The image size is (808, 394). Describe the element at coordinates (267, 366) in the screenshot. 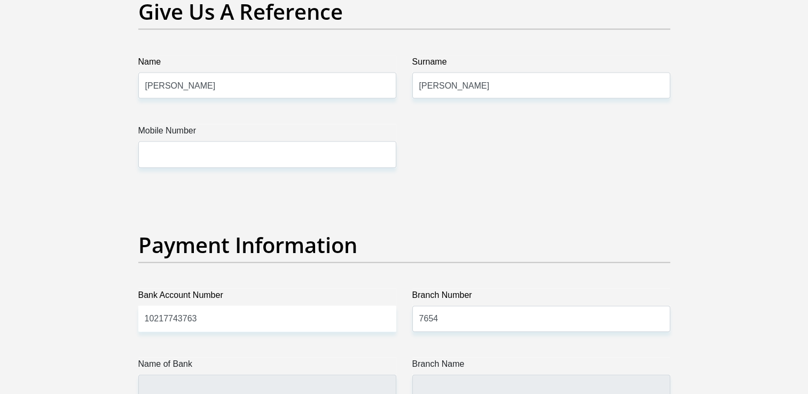

I see `label: Name of Bank` at that location.